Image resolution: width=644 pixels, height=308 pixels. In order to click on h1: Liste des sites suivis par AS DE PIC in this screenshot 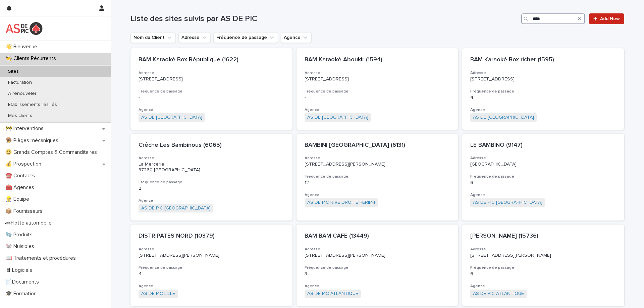, I will do `click(324, 19)`.